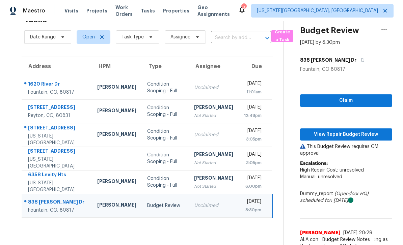 Image resolution: width=403 pixels, height=245 pixels. What do you see at coordinates (255, 66) in the screenshot?
I see `th: Due` at bounding box center [255, 66].